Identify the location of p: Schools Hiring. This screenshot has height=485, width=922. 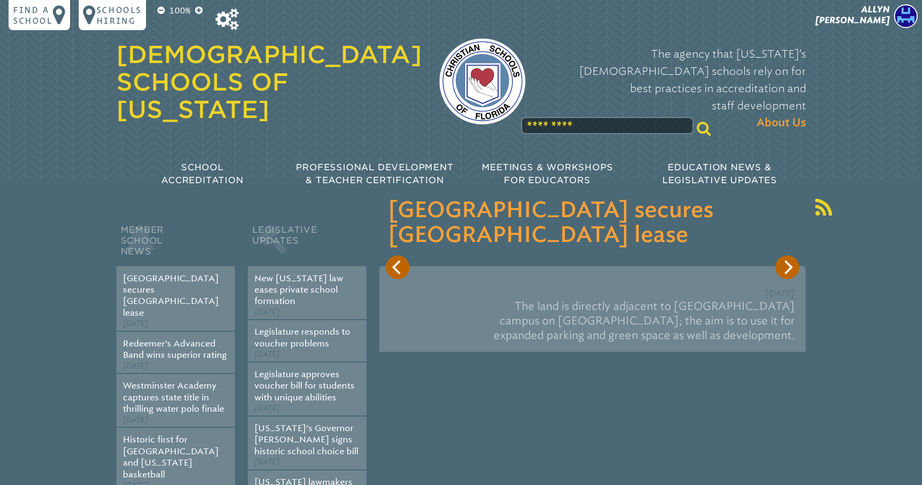
(119, 15).